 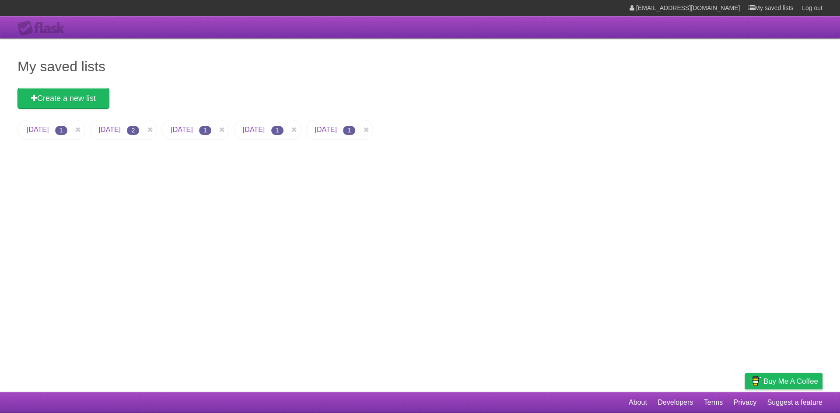 What do you see at coordinates (795, 403) in the screenshot?
I see `a: Suggest a feature` at bounding box center [795, 403].